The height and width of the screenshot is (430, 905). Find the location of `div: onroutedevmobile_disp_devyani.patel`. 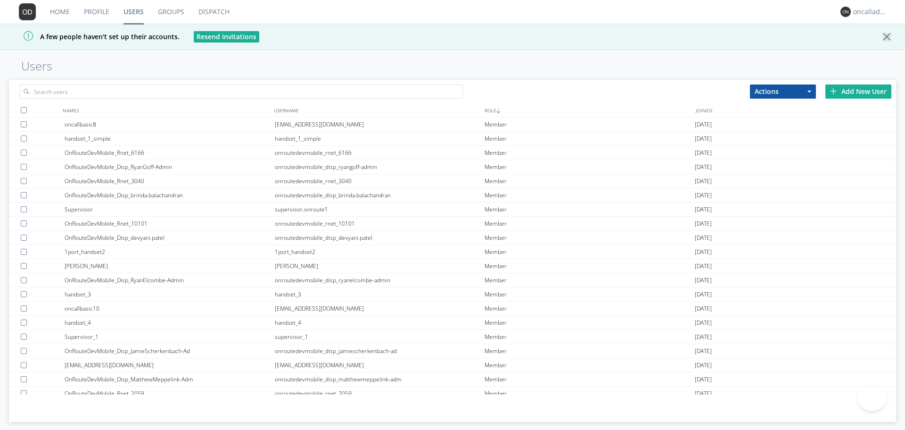

div: onroutedevmobile_disp_devyani.patel is located at coordinates (380, 237).